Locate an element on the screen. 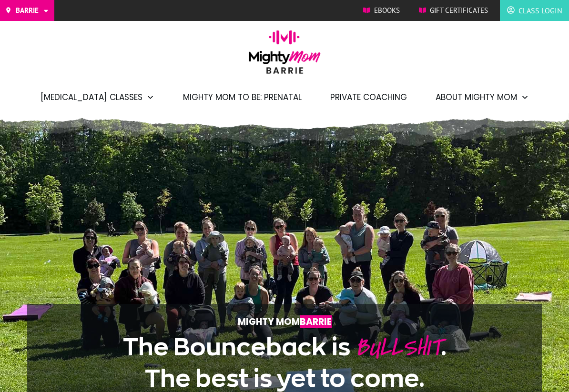  span: The Bounceback is is located at coordinates (236, 347).